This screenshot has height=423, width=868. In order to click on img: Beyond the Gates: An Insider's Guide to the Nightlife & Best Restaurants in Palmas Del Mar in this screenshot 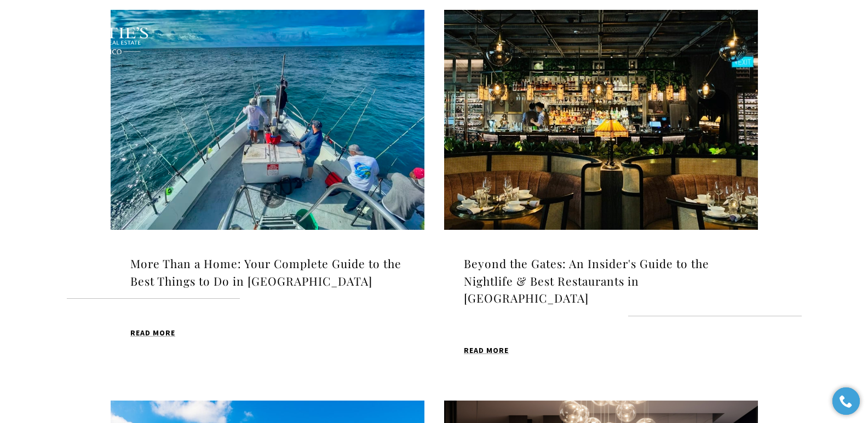, I will do `click(601, 120)`.